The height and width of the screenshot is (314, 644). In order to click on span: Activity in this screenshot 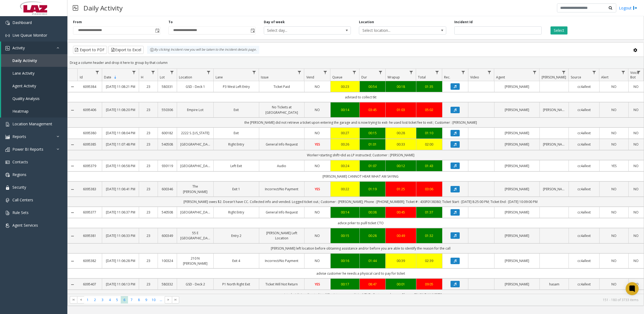, I will do `click(19, 48)`.